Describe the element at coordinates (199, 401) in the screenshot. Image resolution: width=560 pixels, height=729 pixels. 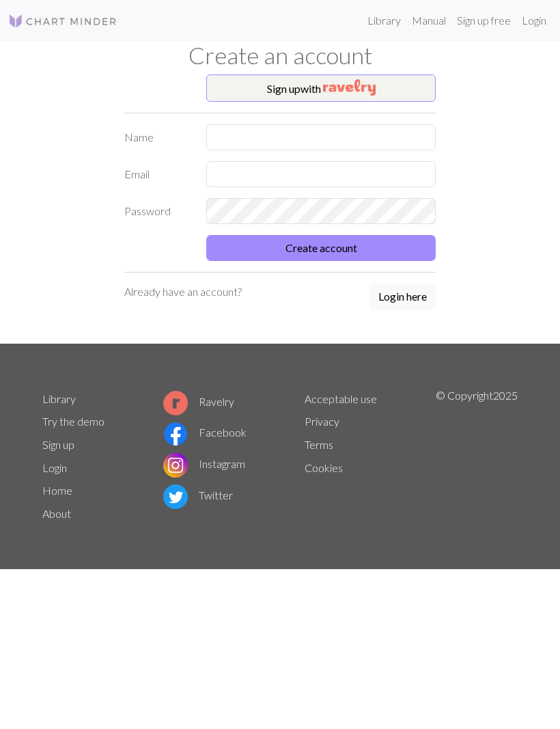
I see `a: Ravelry` at that location.